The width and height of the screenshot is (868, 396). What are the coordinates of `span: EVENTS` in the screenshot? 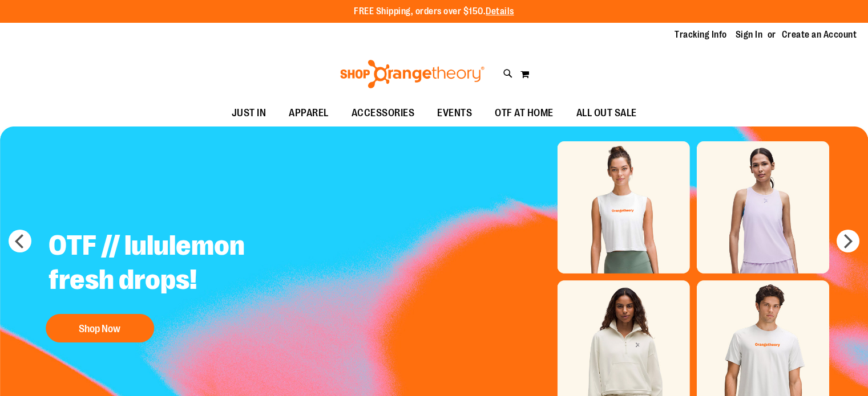 It's located at (454, 113).